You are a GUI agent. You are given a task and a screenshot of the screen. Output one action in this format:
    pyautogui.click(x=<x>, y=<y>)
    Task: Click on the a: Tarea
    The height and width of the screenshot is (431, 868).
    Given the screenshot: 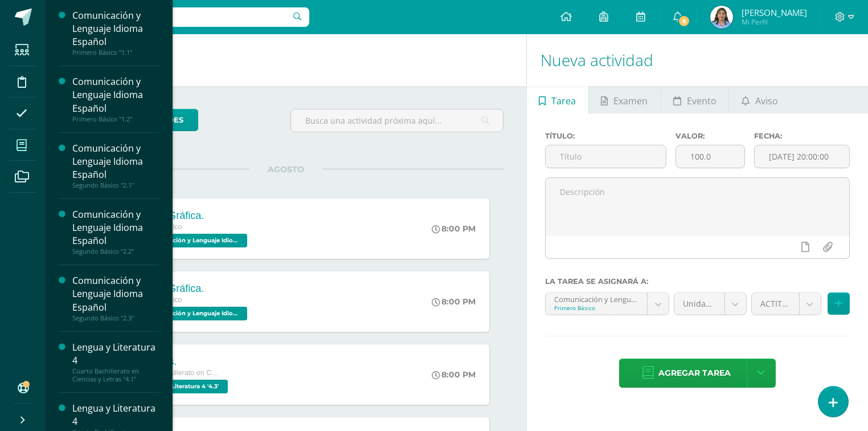 What is the action you would take?
    pyautogui.click(x=557, y=100)
    